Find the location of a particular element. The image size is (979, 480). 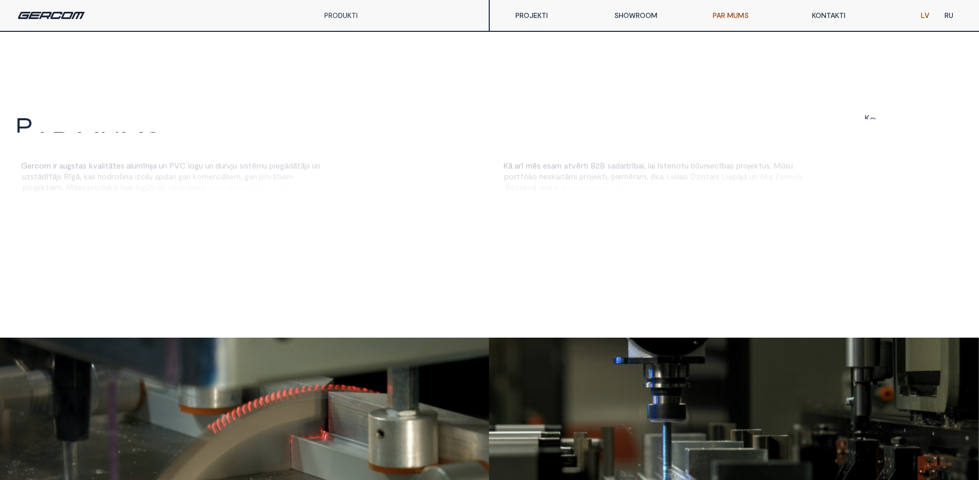

a: PROJEKTI is located at coordinates (557, 15).